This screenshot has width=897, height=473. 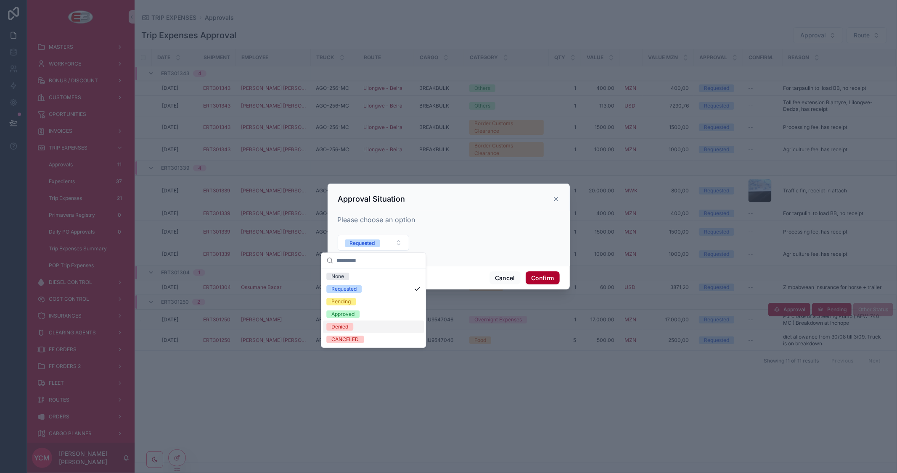 What do you see at coordinates (338, 277) in the screenshot?
I see `div: None` at bounding box center [338, 277].